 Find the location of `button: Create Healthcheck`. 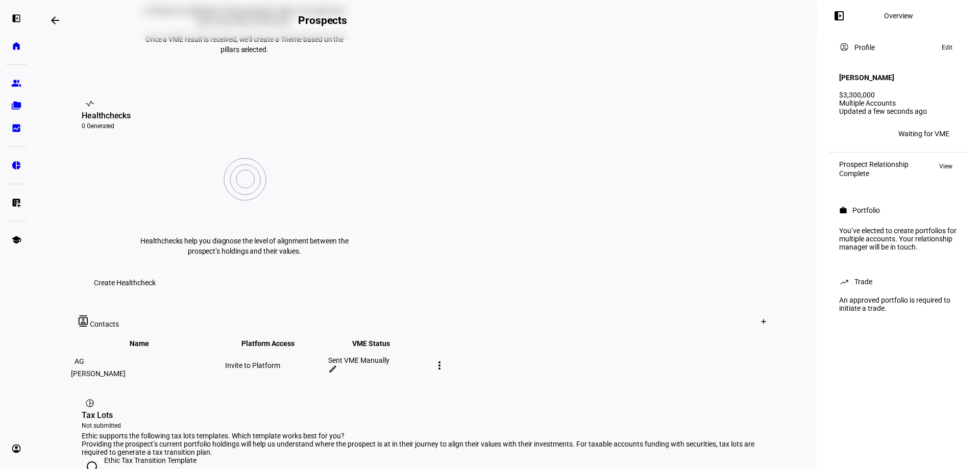

button: Create Healthcheck is located at coordinates (124, 283).